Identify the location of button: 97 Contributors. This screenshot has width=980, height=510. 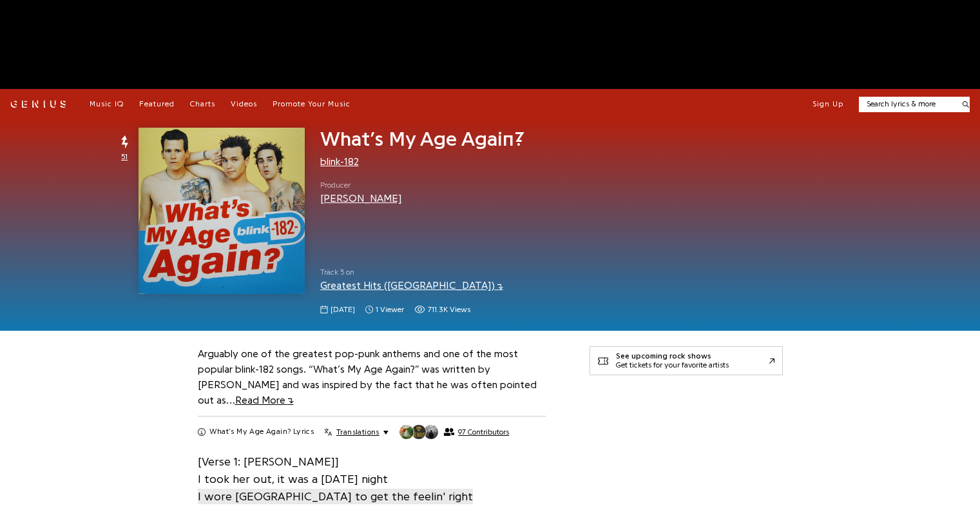
(454, 432).